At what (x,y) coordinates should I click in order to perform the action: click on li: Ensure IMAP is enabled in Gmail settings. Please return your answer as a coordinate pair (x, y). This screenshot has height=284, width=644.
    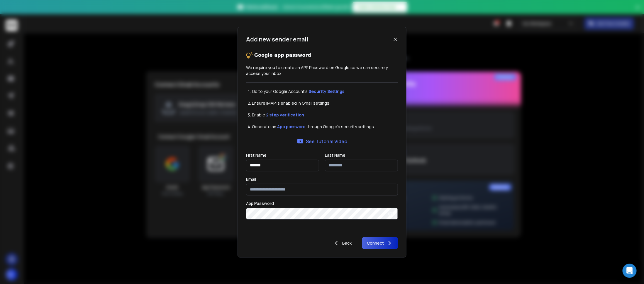
    Looking at the image, I should click on (325, 103).